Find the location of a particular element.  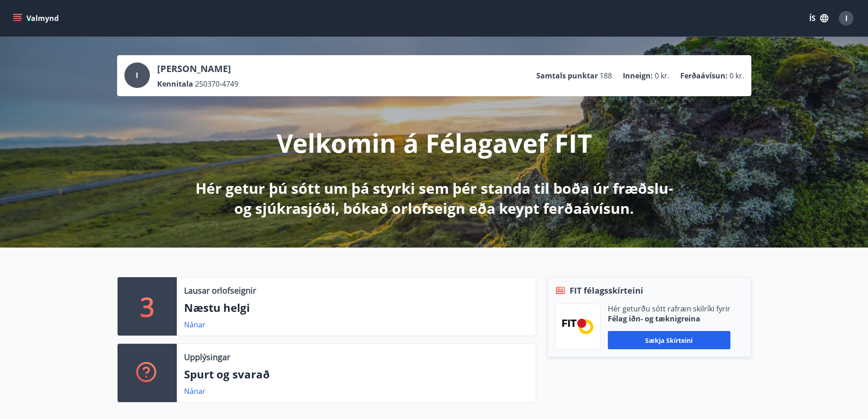

p: Félag iðn- og tæknigreina is located at coordinates (669, 318).